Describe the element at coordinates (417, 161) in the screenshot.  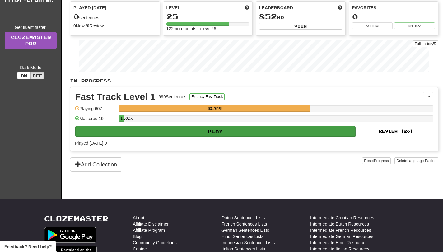
I see `button: DeleteLanguage Pairing` at that location.